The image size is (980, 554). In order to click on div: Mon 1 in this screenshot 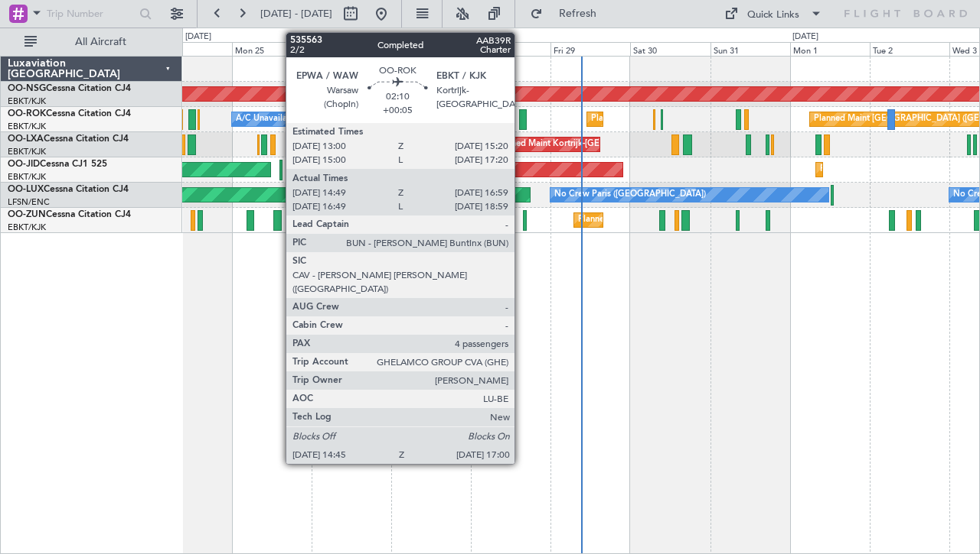, I will do `click(830, 49)`.